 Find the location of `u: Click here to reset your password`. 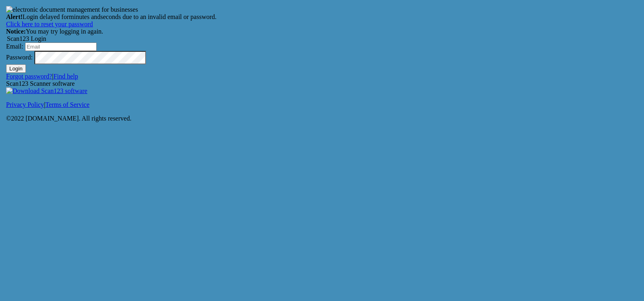

u: Click here to reset your password is located at coordinates (49, 24).